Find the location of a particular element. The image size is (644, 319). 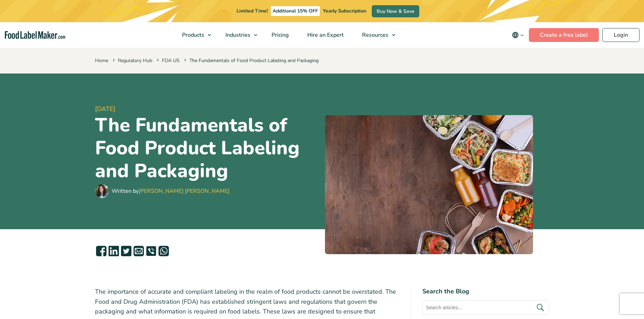

span: Products is located at coordinates (192, 35).